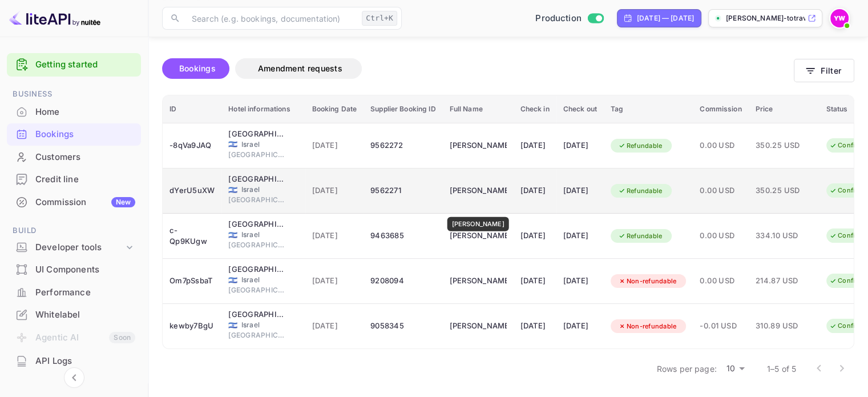 The width and height of the screenshot is (868, 397). What do you see at coordinates (74, 202) in the screenshot?
I see `div: CommissionNew` at bounding box center [74, 202].